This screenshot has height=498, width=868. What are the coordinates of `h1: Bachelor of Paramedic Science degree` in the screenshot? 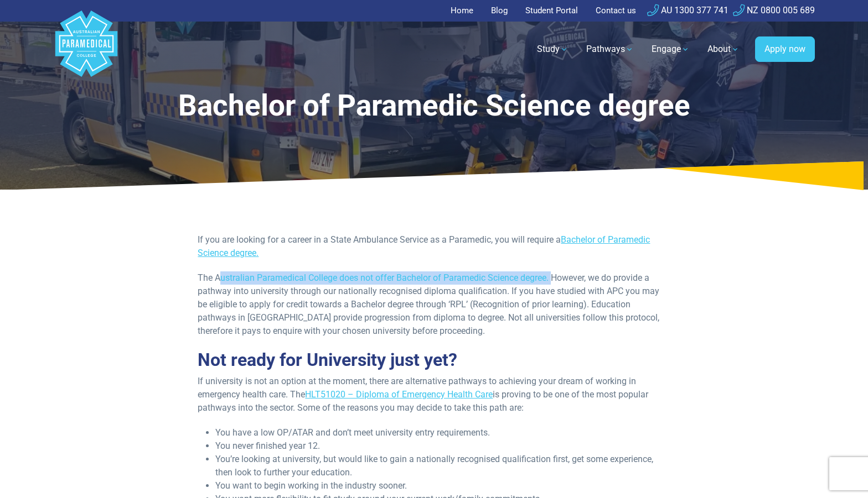 It's located at (434, 106).